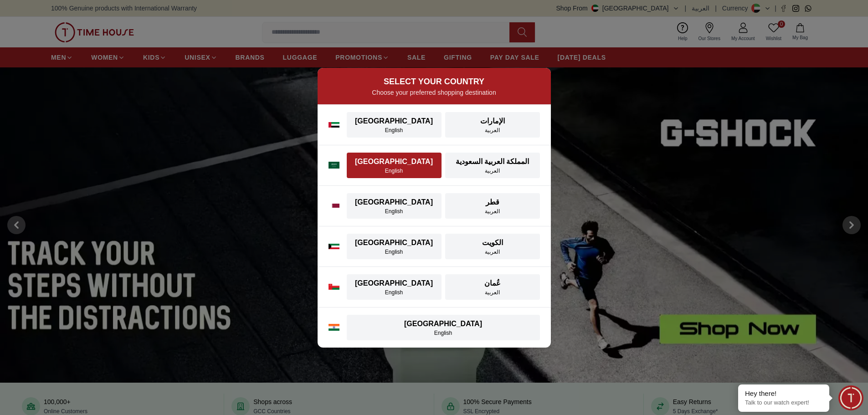 This screenshot has height=415, width=868. Describe the element at coordinates (334, 206) in the screenshot. I see `img: Qatar flag` at that location.